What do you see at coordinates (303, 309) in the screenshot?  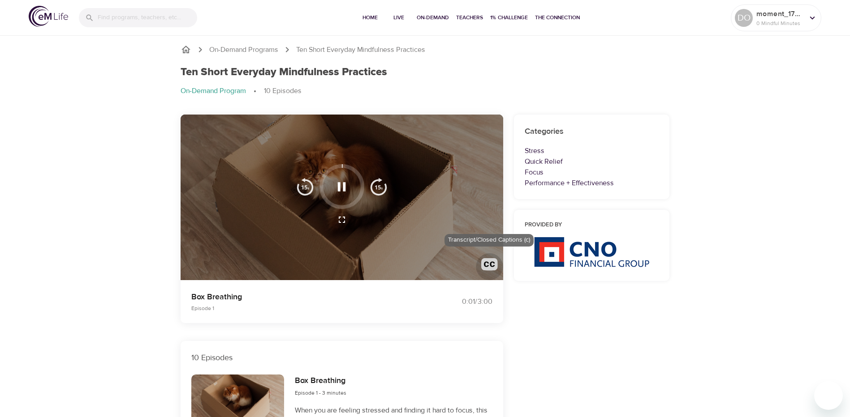 I see `p: Episode 1` at bounding box center [303, 309].